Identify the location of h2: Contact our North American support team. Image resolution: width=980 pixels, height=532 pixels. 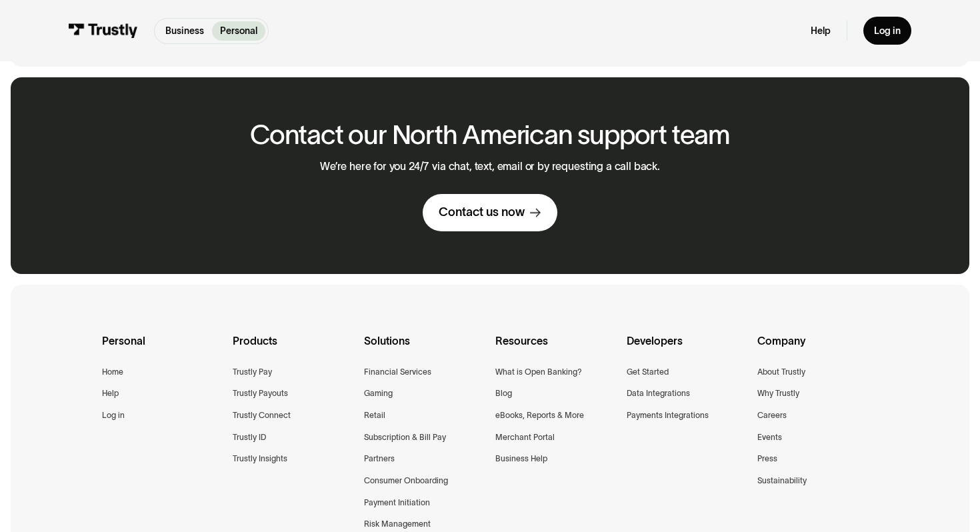
(490, 135).